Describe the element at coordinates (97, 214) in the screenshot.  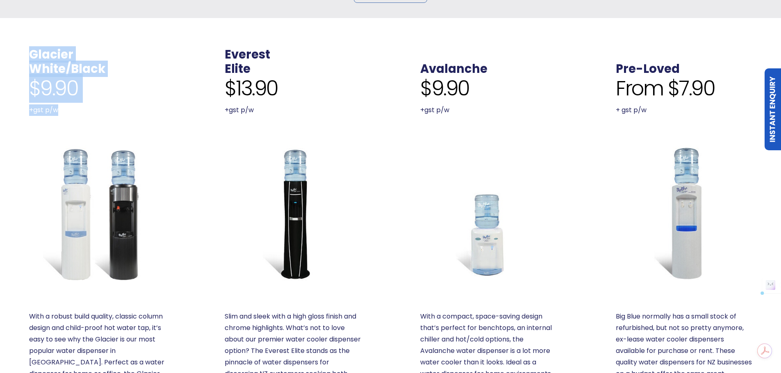
I see `a: Fill your own Glacier` at that location.